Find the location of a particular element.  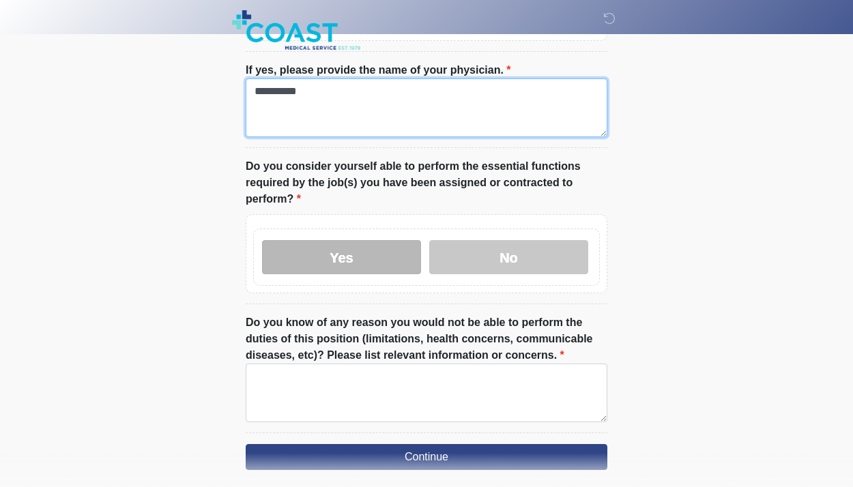

label: Do you know of any reason you would not be able to perform the duties of this position (limitatio... is located at coordinates (426, 339).